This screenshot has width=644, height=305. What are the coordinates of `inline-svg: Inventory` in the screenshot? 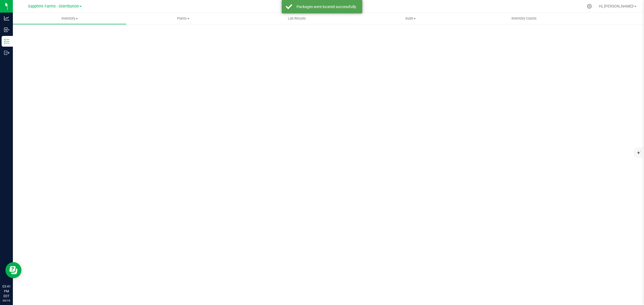 It's located at (6, 41).